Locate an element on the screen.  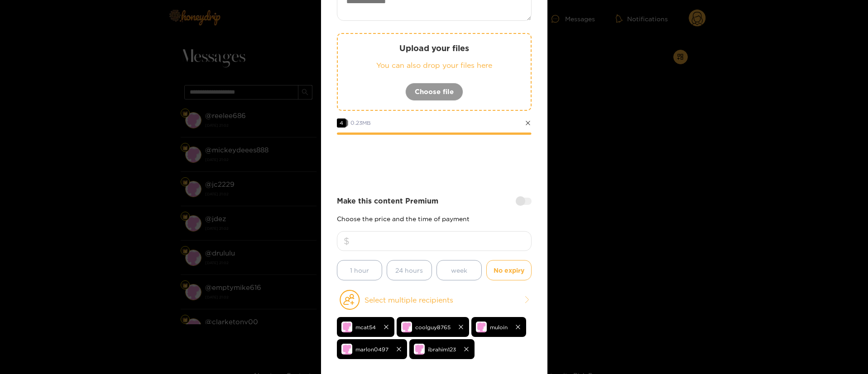
span: 4 is located at coordinates (341, 123).